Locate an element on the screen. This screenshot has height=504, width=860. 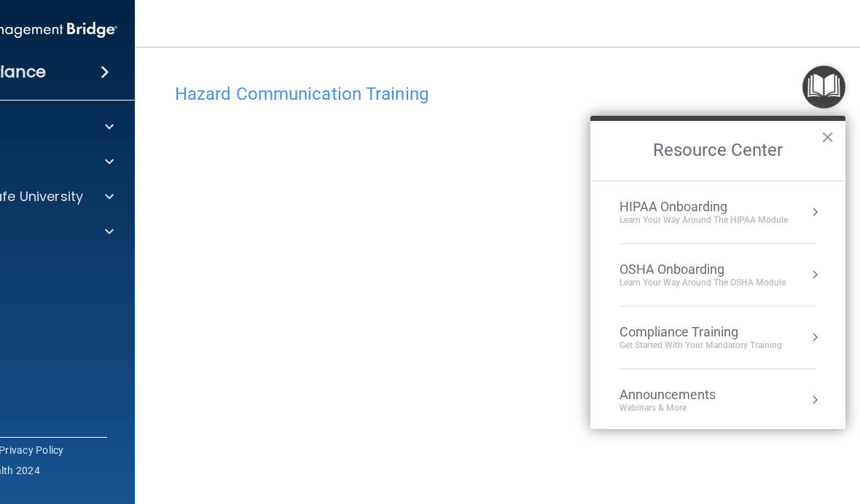
button: Close is located at coordinates (827, 137).